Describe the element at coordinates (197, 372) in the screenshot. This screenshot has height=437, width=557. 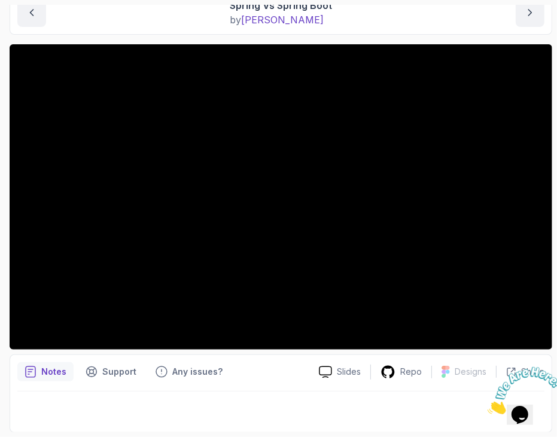
I see `p: Any issues?` at that location.